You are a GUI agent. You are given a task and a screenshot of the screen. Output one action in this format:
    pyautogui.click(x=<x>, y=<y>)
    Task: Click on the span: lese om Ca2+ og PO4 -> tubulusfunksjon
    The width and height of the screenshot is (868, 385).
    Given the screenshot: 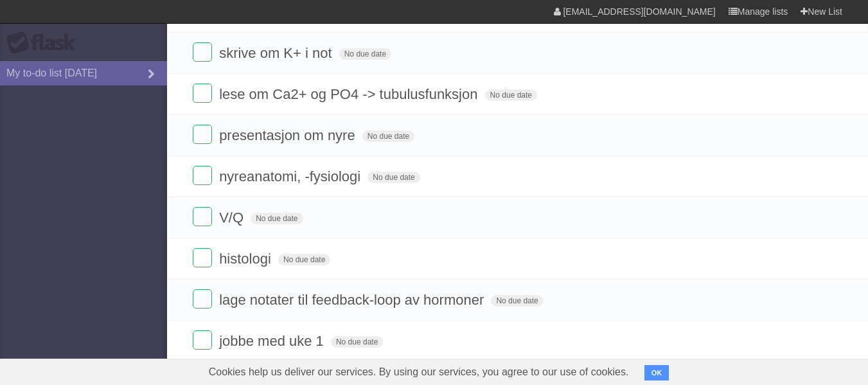 What is the action you would take?
    pyautogui.click(x=350, y=94)
    